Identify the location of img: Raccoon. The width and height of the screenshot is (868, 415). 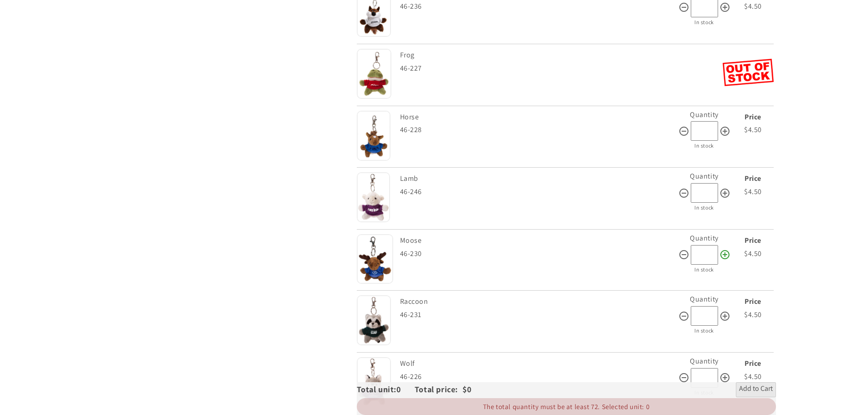
(374, 320).